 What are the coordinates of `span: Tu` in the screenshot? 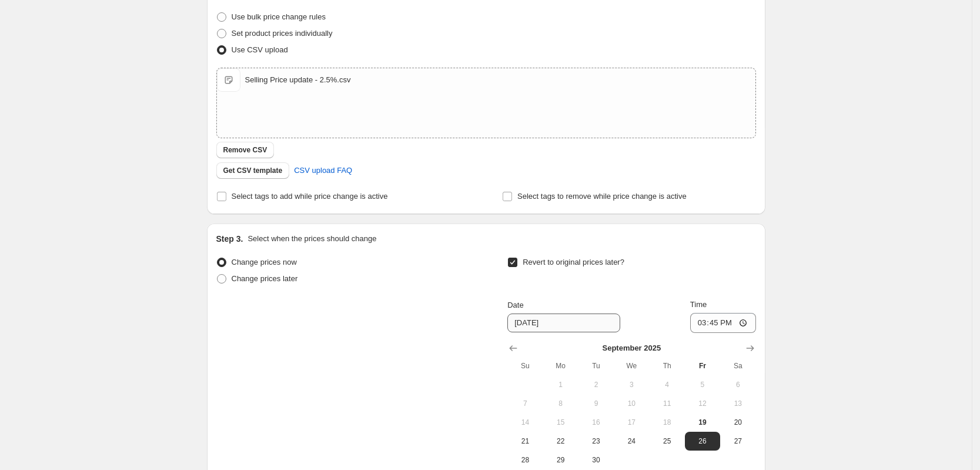 It's located at (596, 366).